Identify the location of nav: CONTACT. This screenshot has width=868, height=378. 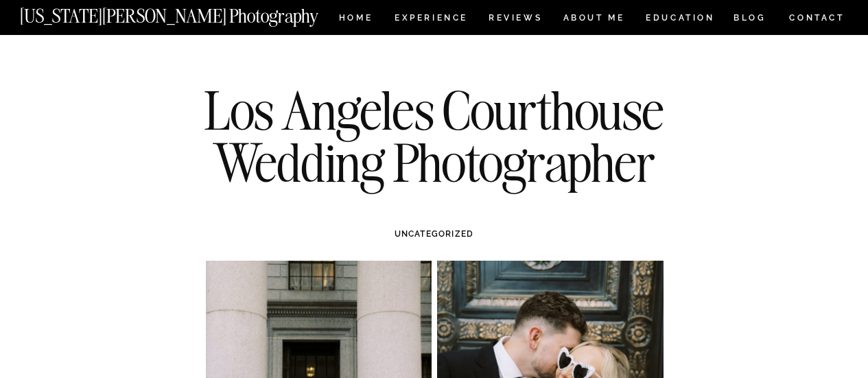
(816, 18).